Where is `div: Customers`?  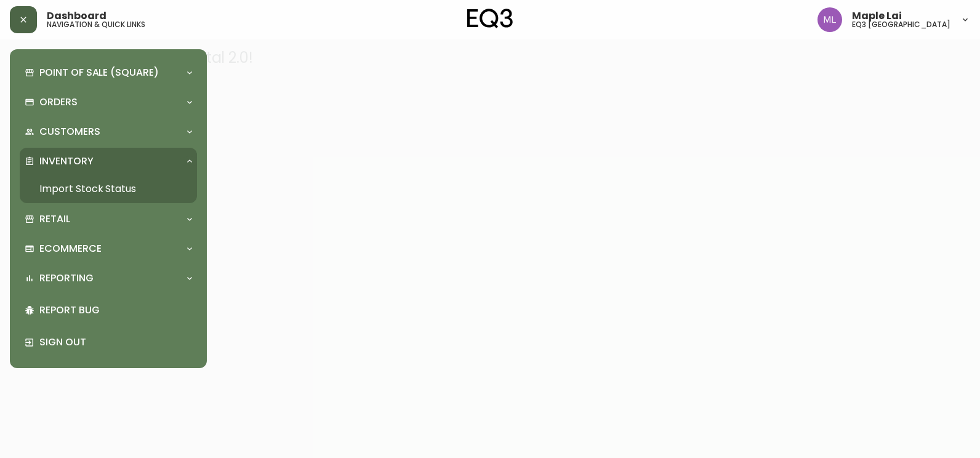
div: Customers is located at coordinates (108, 132).